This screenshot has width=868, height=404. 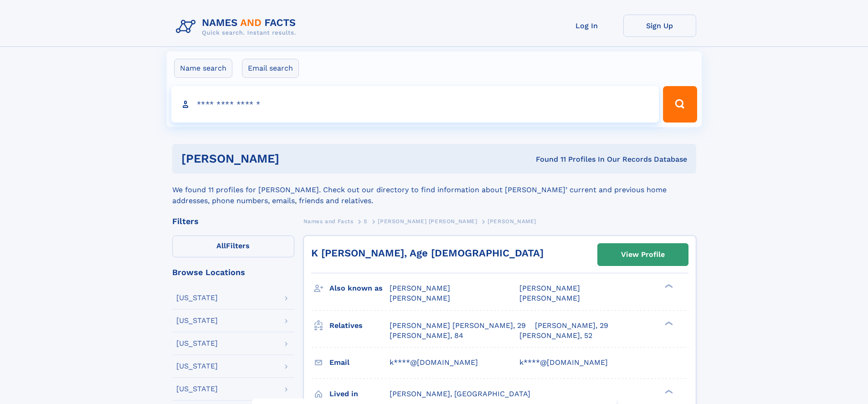 What do you see at coordinates (365, 221) in the screenshot?
I see `span: S` at bounding box center [365, 221].